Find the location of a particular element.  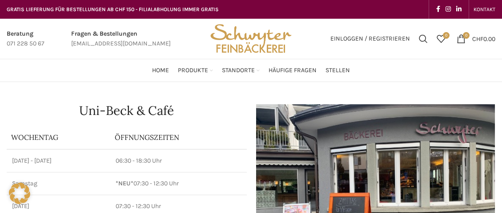

span: Häufige Fragen is located at coordinates (293, 70).